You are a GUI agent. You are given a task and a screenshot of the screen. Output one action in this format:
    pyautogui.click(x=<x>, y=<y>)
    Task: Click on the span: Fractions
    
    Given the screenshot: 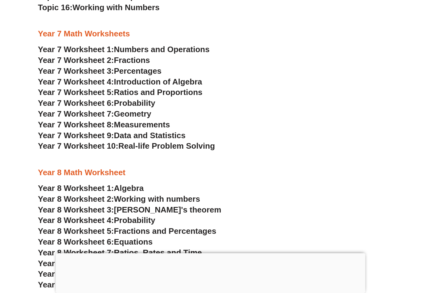 What is the action you would take?
    pyautogui.click(x=132, y=60)
    